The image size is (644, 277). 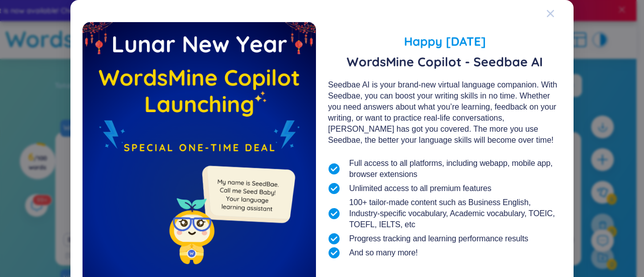 I want to click on img: minionSeedbaeMessage.35ffe99e.png, so click(x=247, y=195).